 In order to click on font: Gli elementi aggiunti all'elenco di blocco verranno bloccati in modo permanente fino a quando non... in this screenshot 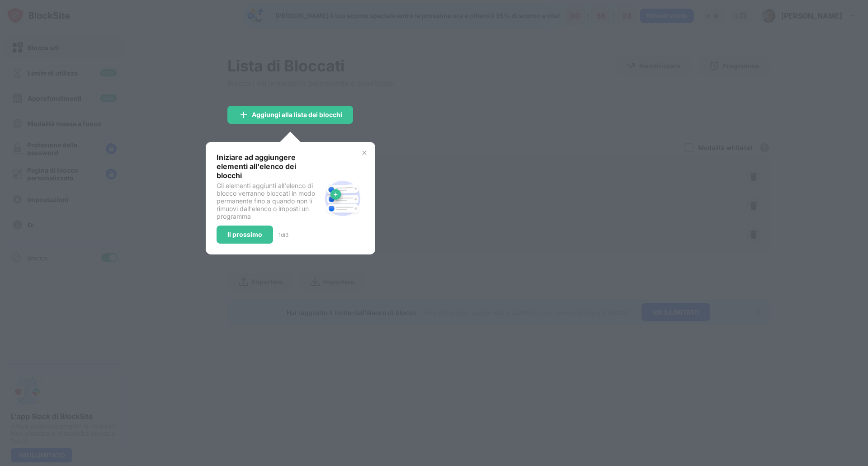, I will do `click(266, 200)`.